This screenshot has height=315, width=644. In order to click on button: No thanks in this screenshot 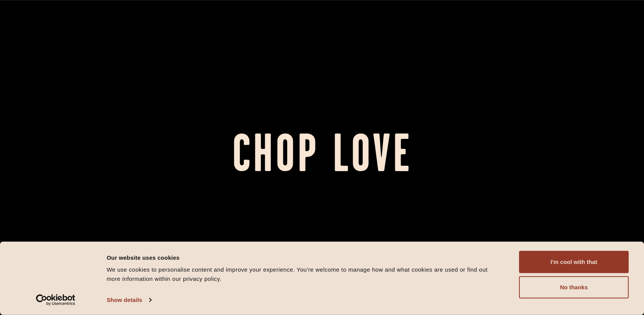, I will do `click(574, 288)`.